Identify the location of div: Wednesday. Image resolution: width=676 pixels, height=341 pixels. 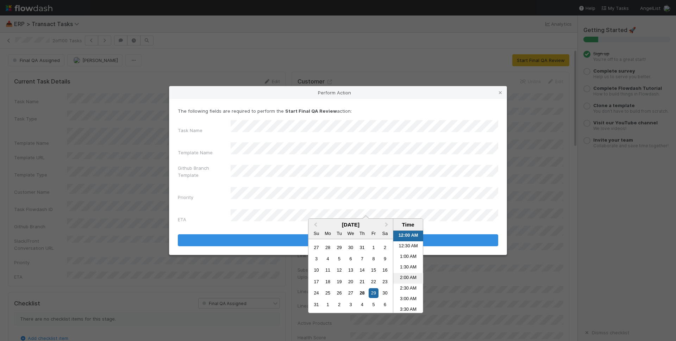
(351, 233).